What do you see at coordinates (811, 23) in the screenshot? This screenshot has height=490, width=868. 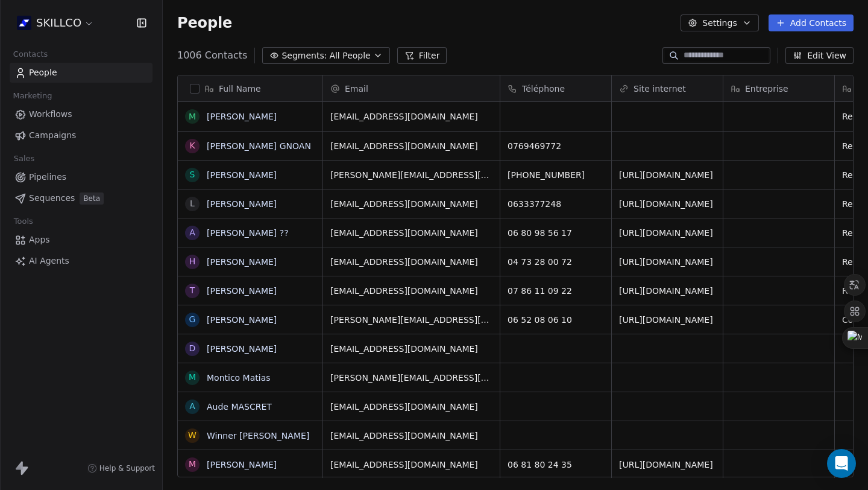 I see `button: Add Contacts` at bounding box center [811, 23].